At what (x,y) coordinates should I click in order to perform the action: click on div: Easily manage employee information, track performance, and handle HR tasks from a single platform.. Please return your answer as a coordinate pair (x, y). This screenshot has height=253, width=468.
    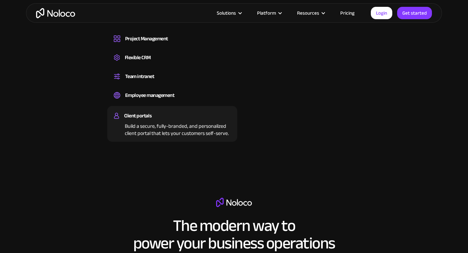
    Looking at the image, I should click on (172, 101).